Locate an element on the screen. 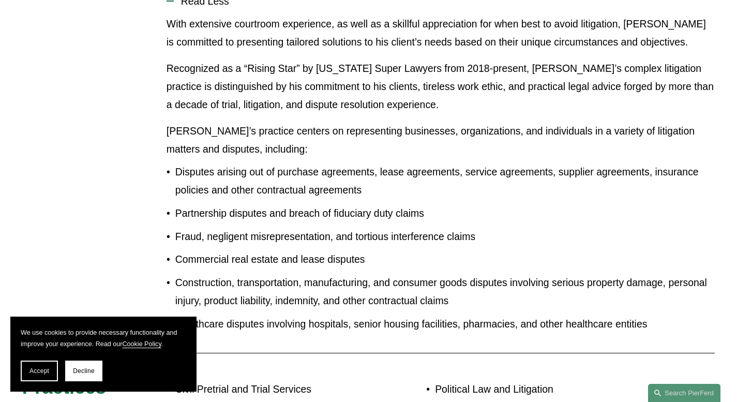  p: Commercial real estate and lease disputes is located at coordinates (445, 259).